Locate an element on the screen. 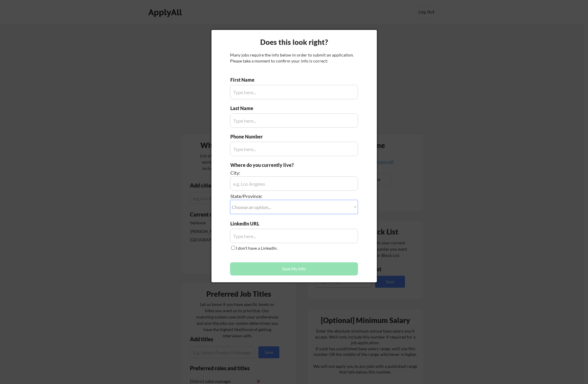  label: I don't have a LinkedIn. is located at coordinates (257, 248).